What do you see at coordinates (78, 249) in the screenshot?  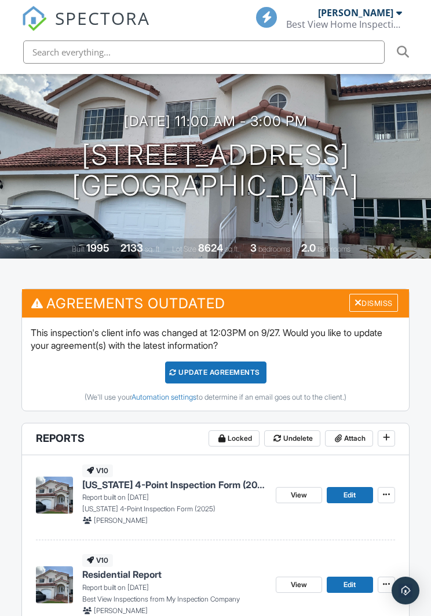 I see `span: Built` at bounding box center [78, 249].